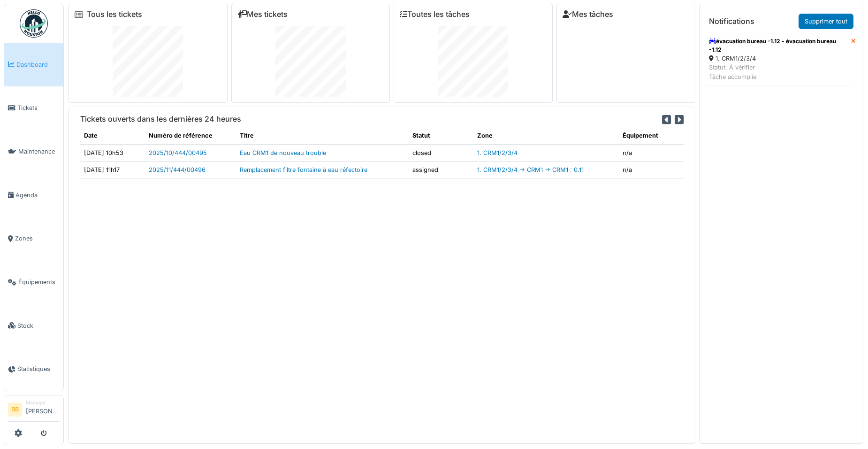 The image size is (868, 449). What do you see at coordinates (732, 21) in the screenshot?
I see `h6: Notifications` at bounding box center [732, 21].